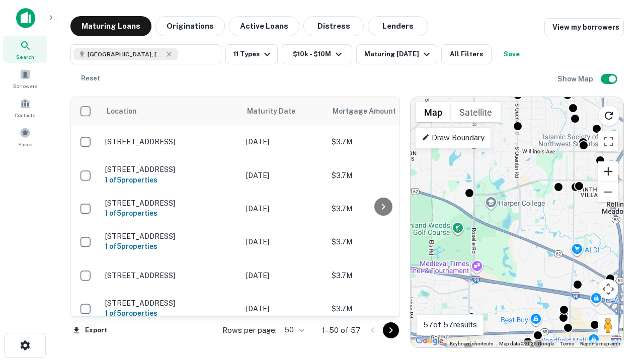 The height and width of the screenshot is (362, 644). Describe the element at coordinates (371, 111) in the screenshot. I see `span: Mortgage Amount` at that location.